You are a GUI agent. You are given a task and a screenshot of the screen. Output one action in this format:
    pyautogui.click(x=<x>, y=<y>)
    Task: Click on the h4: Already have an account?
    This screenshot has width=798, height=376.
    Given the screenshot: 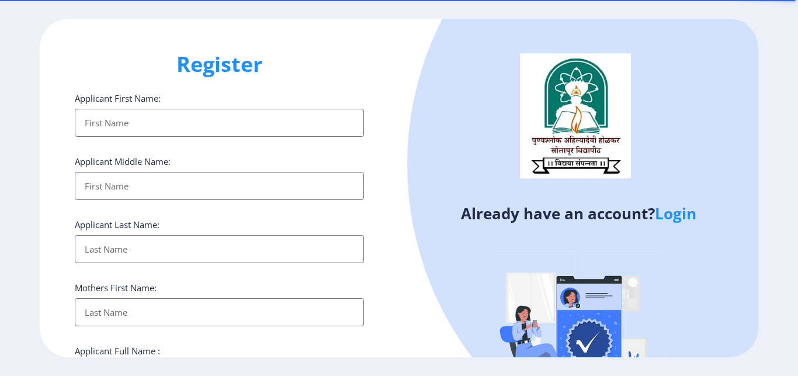 What is the action you would take?
    pyautogui.click(x=578, y=213)
    